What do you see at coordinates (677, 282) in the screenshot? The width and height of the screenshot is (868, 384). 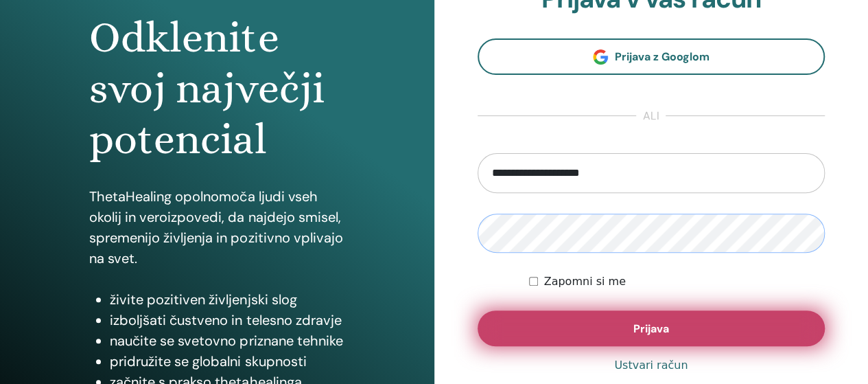 I see `div: Ohrani me overjenega za nedoločen čas ali dokler se ročno ne odjavim` at bounding box center [677, 282].